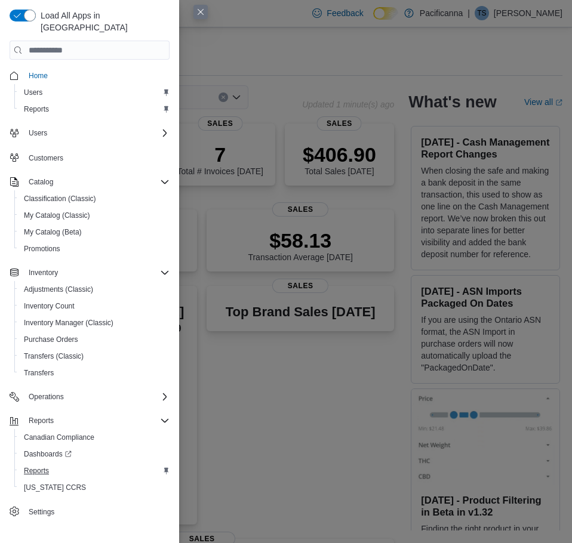 This screenshot has width=572, height=543. I want to click on button: Canadian Compliance, so click(94, 437).